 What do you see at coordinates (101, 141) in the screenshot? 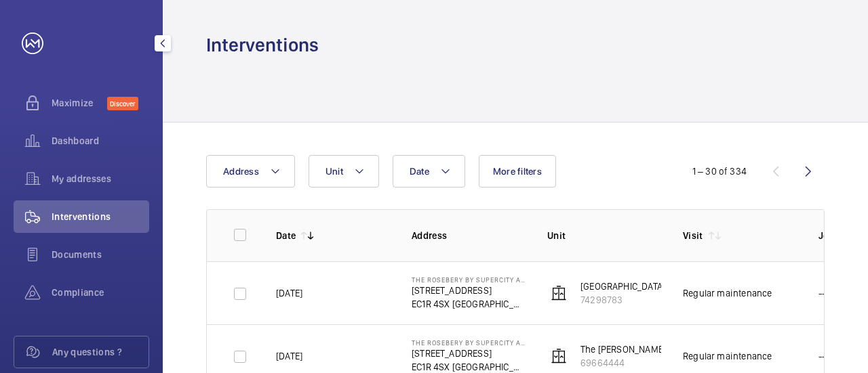
I see `span: Dashboard` at bounding box center [101, 141].